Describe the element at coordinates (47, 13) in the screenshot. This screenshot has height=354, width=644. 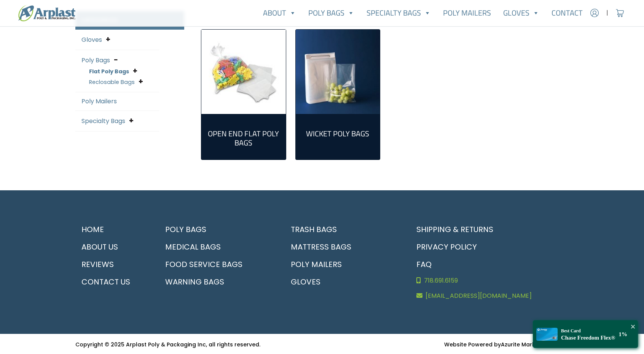
I see `img: logo` at that location.